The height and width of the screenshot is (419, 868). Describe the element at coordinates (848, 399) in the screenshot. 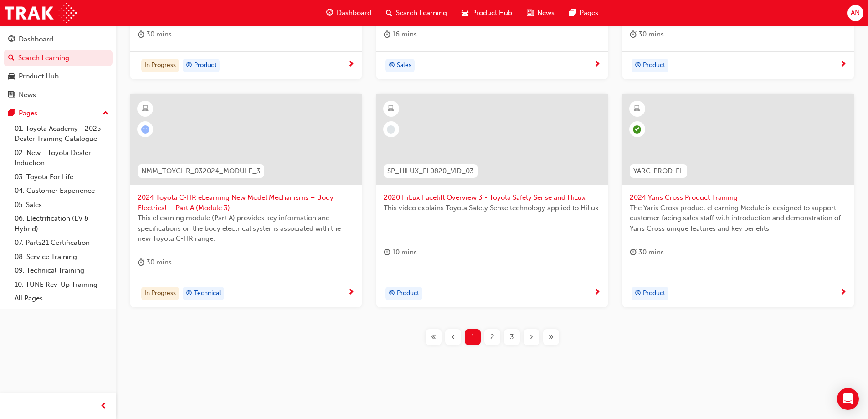

I see `div: Open Intercom Messenger` at that location.